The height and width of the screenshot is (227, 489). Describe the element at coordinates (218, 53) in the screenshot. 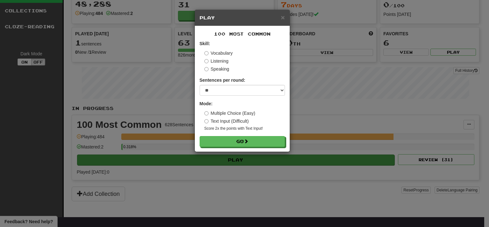

I see `label: Vocabulary` at that location.